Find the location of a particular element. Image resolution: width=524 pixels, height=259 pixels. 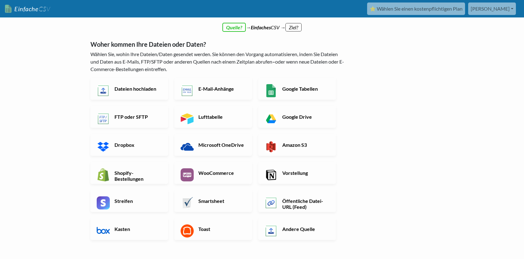

font: Kasten is located at coordinates (122, 229).